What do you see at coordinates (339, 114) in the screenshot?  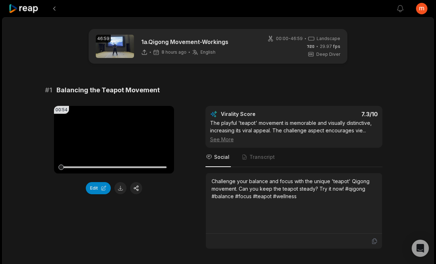 I see `div: 7.3 /10` at bounding box center [339, 114].